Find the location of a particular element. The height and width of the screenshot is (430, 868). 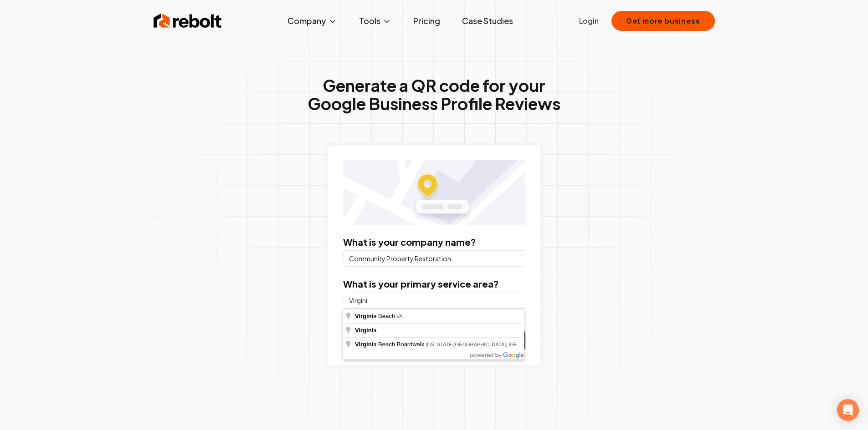

span: VA is located at coordinates (399, 316).